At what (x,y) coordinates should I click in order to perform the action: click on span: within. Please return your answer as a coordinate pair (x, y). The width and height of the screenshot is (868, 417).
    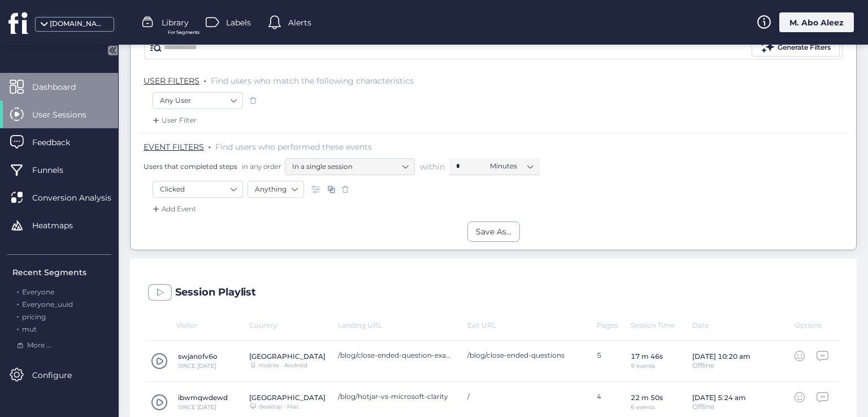
    Looking at the image, I should click on (432, 167).